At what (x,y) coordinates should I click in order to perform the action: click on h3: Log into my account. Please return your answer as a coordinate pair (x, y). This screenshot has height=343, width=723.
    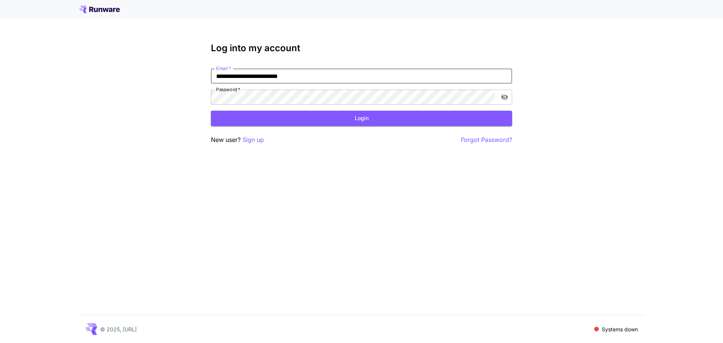
    Looking at the image, I should click on (361, 48).